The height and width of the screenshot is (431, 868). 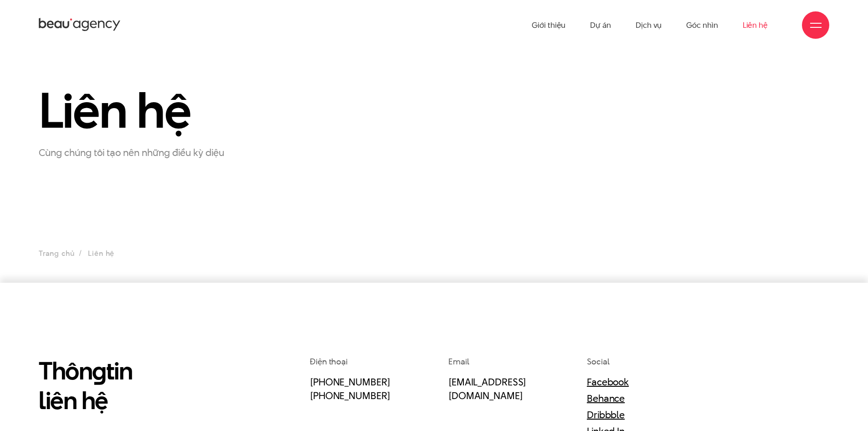 What do you see at coordinates (329, 361) in the screenshot?
I see `span: Điện thoại` at bounding box center [329, 361].